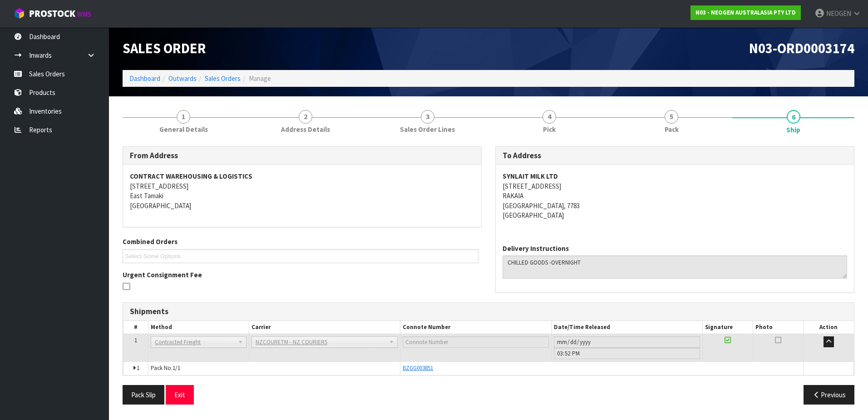 Image resolution: width=868 pixels, height=420 pixels. I want to click on strong: N03 - NEOGEN AUSTRALASIA PTY LTD, so click(746, 13).